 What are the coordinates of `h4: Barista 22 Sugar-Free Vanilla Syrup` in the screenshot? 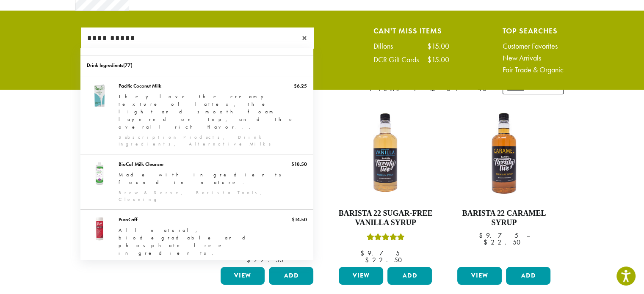 It's located at (385, 218).